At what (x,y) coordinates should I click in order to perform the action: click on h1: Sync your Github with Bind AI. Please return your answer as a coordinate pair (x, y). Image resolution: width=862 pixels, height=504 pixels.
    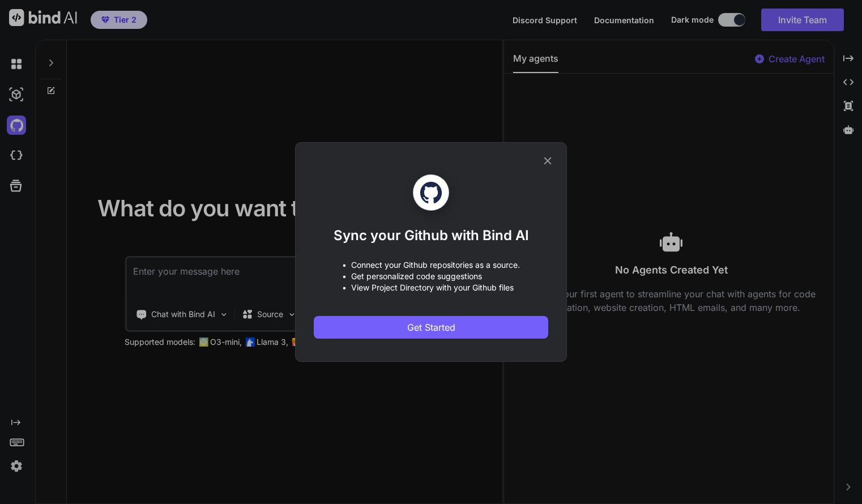
    Looking at the image, I should click on (431, 235).